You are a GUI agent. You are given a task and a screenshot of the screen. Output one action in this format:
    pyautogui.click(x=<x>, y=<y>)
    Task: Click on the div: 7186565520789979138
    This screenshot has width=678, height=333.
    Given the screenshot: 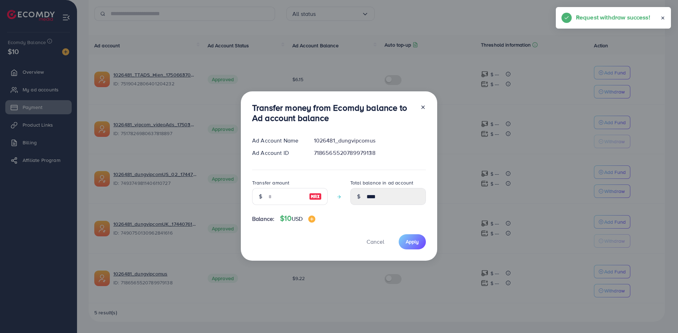 What is the action you would take?
    pyautogui.click(x=370, y=153)
    